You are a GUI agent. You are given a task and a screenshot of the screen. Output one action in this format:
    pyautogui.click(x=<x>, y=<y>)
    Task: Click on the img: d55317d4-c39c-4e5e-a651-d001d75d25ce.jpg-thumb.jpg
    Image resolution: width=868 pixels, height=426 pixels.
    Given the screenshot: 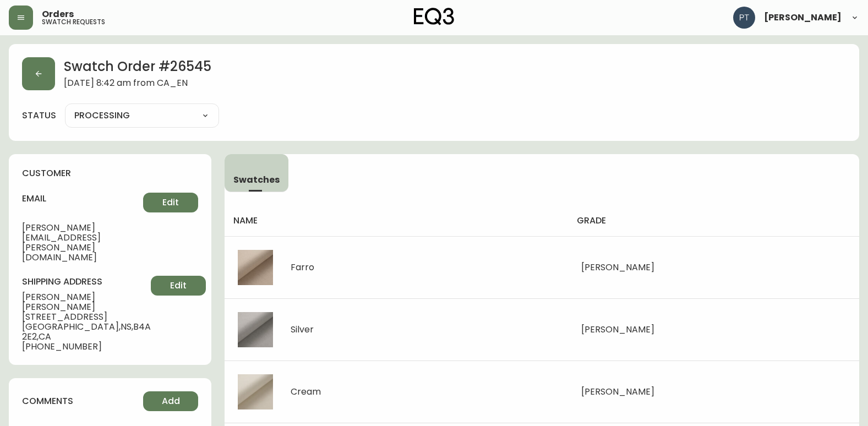 What is the action you would take?
    pyautogui.click(x=256, y=391)
    